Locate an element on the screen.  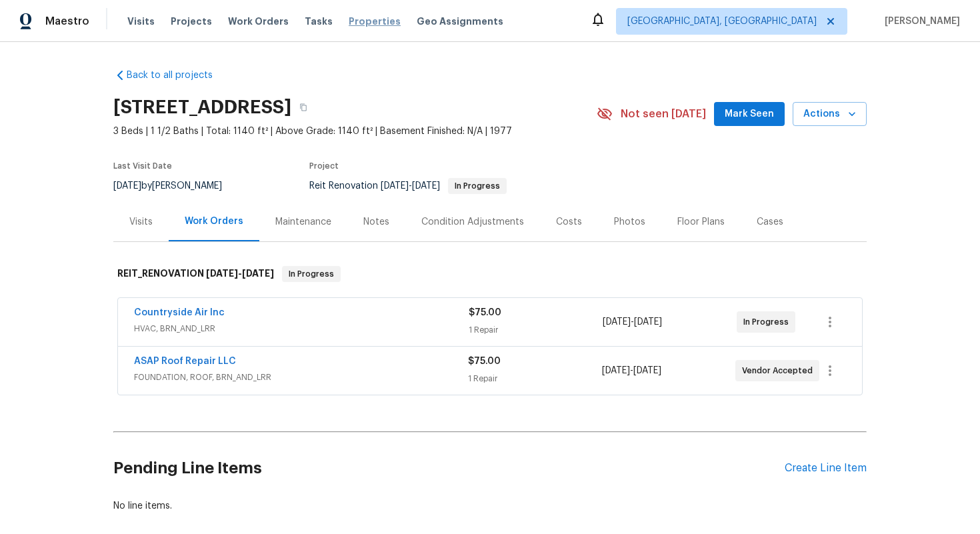
div: Work Orders is located at coordinates (214, 221).